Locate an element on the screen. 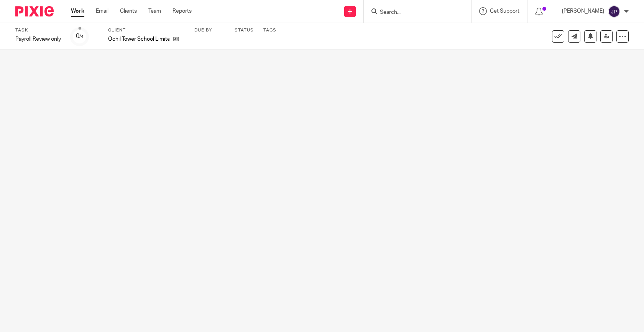 This screenshot has width=644, height=332. a: Email is located at coordinates (102, 11).